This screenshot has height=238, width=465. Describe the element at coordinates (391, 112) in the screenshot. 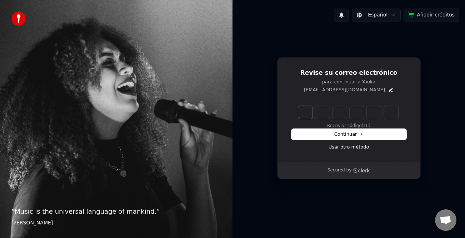

I see `input: Digit 6` at that location.